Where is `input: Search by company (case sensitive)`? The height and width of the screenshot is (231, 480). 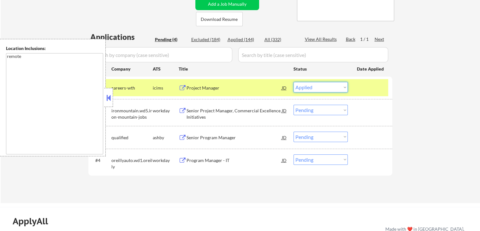
input: Search by company (case sensitive) is located at coordinates (161, 55).